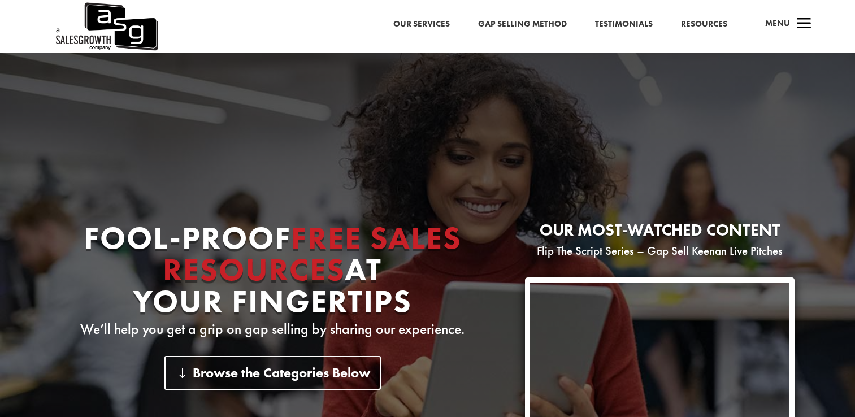  Describe the element at coordinates (421, 24) in the screenshot. I see `a: Our Services` at that location.